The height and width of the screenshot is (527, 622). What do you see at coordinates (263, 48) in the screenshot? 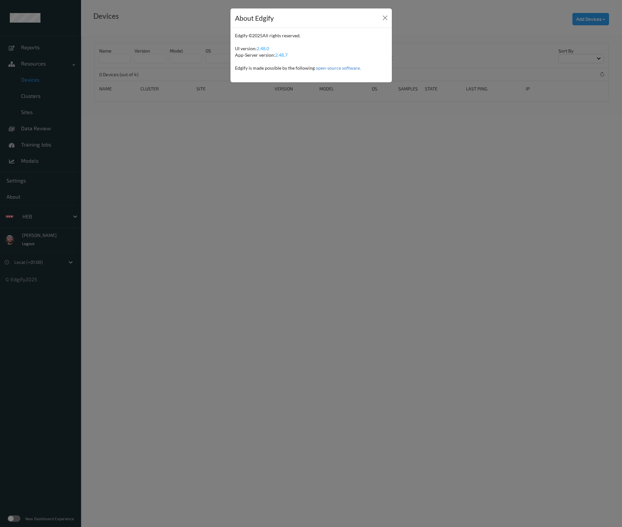
I see `span: 2.48.0` at bounding box center [263, 48].